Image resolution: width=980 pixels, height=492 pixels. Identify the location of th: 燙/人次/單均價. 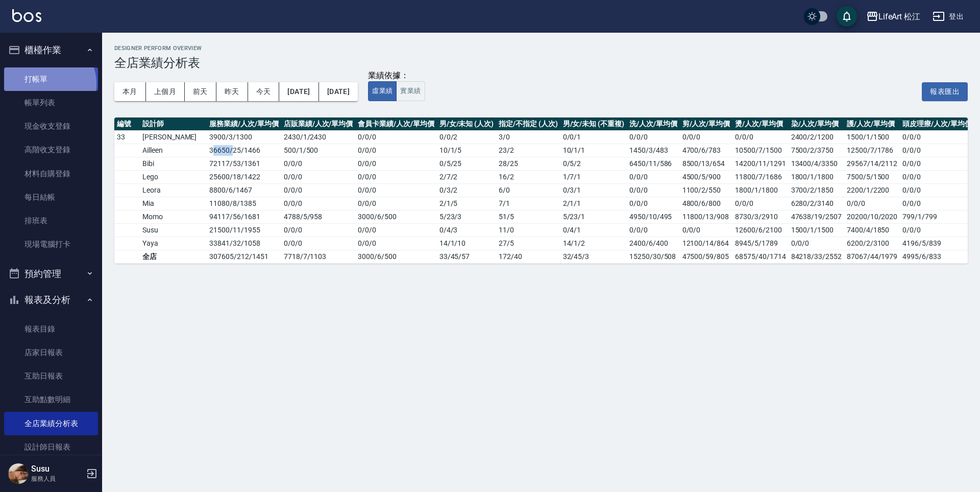
(759, 124).